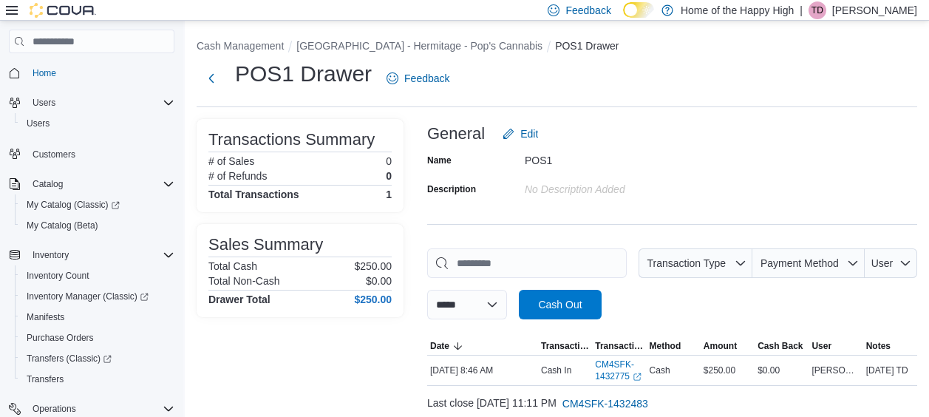 The image size is (929, 417). I want to click on button: Amount, so click(727, 346).